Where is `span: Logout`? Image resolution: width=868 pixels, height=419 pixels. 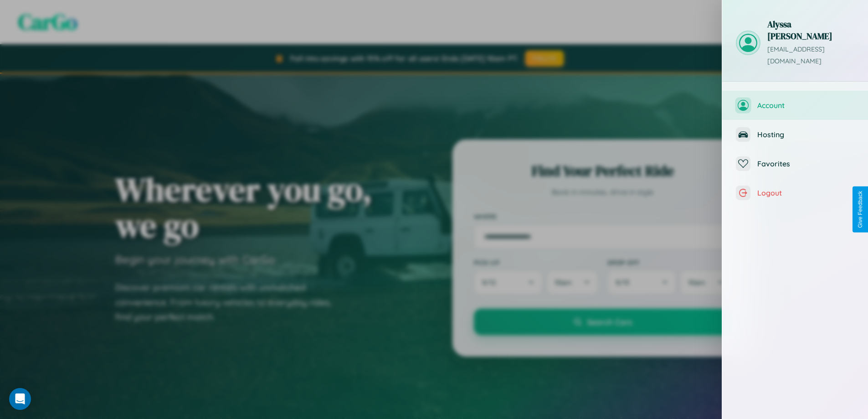
span: Logout is located at coordinates (806, 193).